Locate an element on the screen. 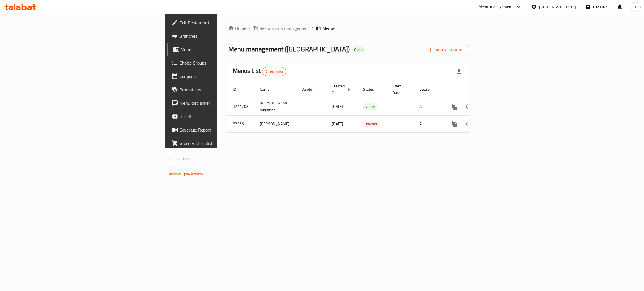 The width and height of the screenshot is (644, 291). a: Grocery Checklist is located at coordinates (220, 143).